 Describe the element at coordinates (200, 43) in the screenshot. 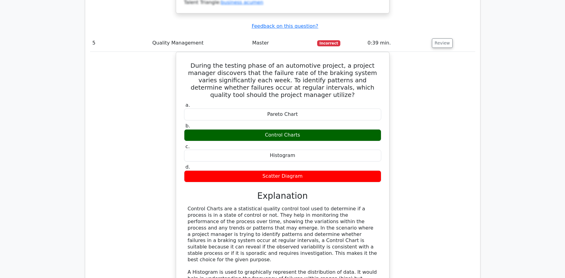

I see `td: Quality Management` at that location.